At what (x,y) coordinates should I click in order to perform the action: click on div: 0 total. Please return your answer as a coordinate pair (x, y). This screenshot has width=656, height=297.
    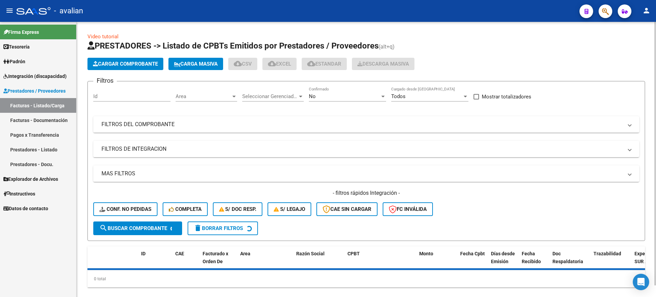
    Looking at the image, I should click on (366, 279).